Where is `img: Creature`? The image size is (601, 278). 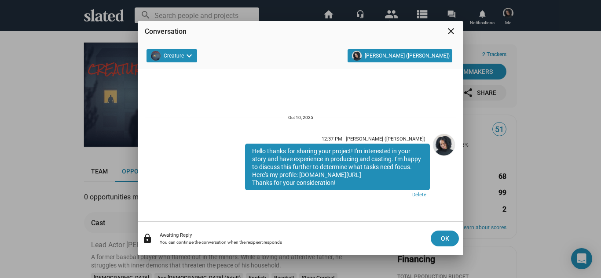
img: Creature is located at coordinates (156, 56).